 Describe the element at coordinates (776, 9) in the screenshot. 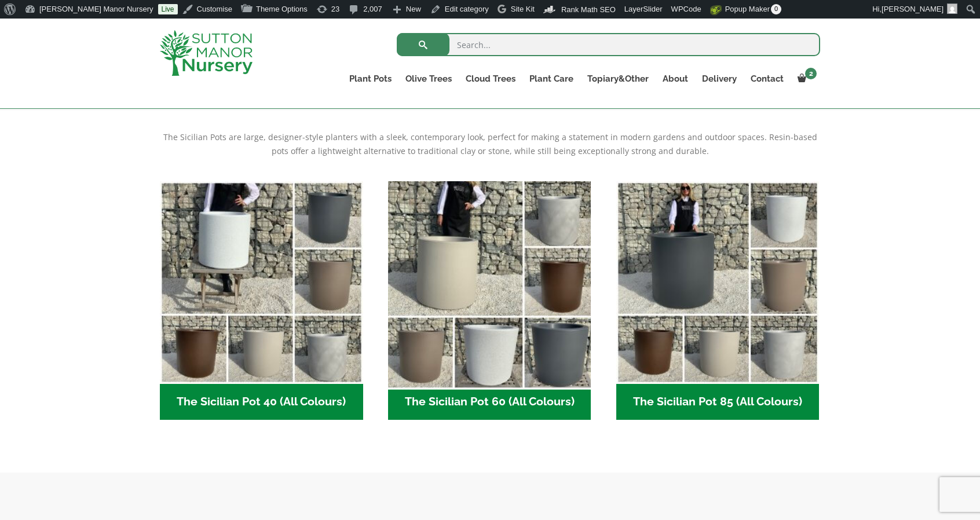

I see `span: 0` at that location.